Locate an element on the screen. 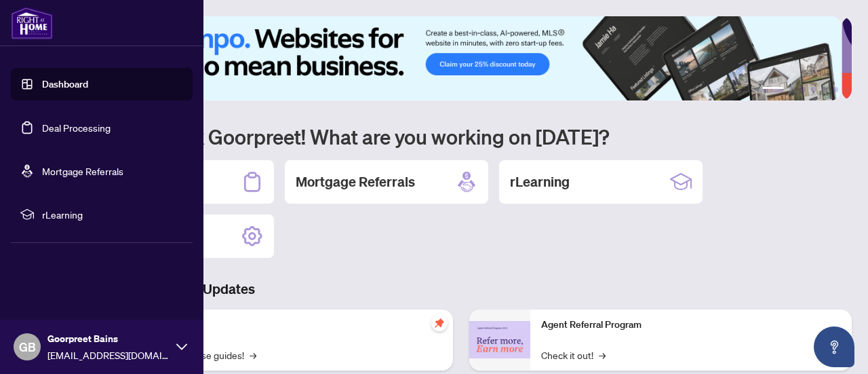 The image size is (868, 374). button: 3 is located at coordinates (803, 90).